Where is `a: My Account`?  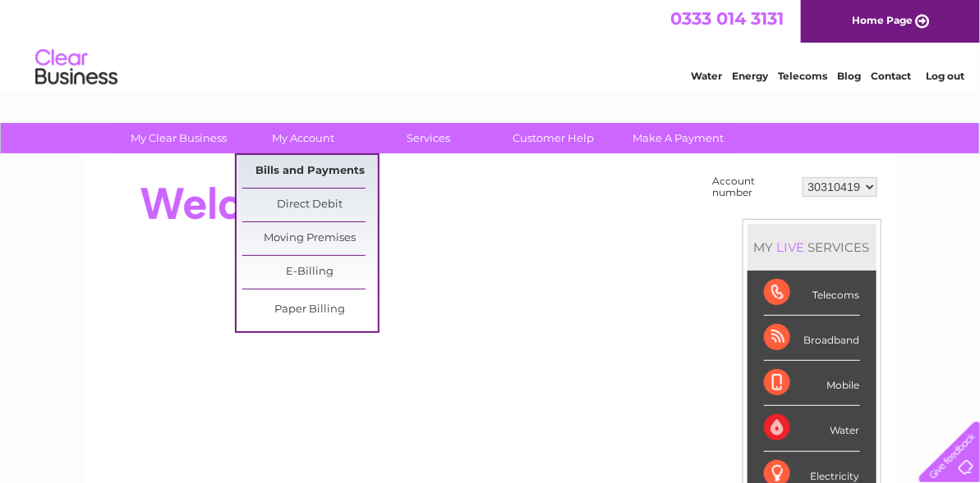
a: My Account is located at coordinates (303, 138).